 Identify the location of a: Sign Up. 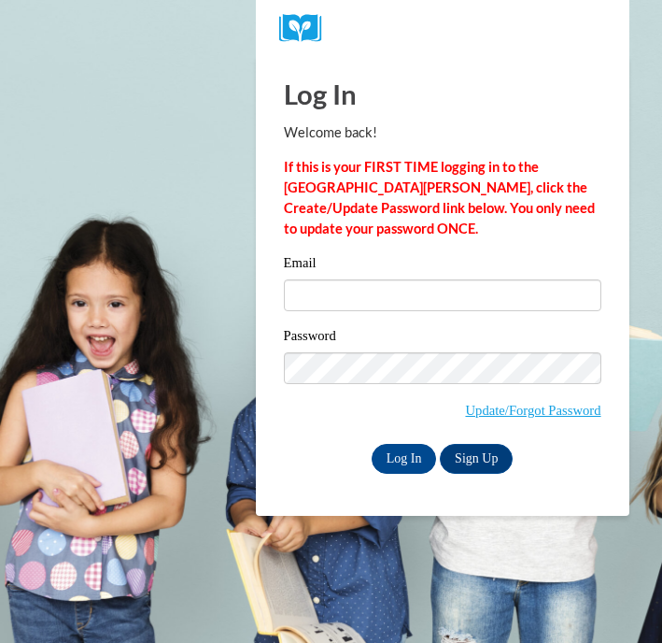
(476, 459).